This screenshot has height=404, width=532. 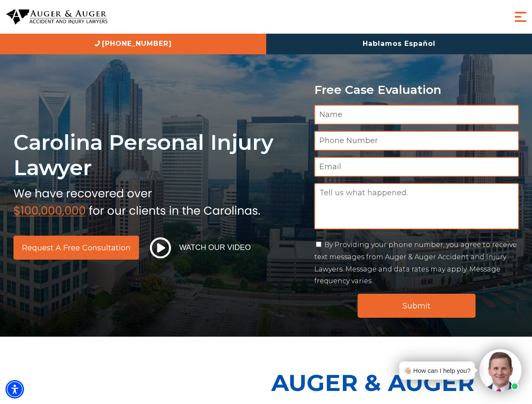 What do you see at coordinates (399, 383) in the screenshot?
I see `p: Auger & Auger` at bounding box center [399, 383].